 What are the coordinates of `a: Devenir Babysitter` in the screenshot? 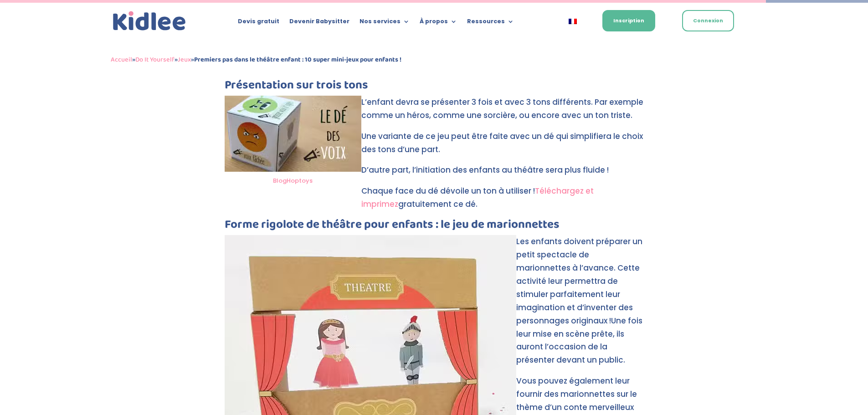 It's located at (320, 23).